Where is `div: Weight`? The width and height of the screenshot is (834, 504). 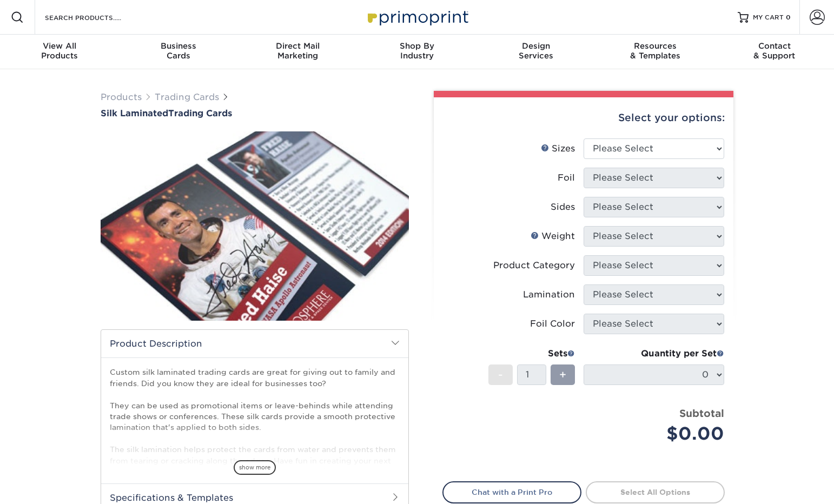 div: Weight is located at coordinates (553, 236).